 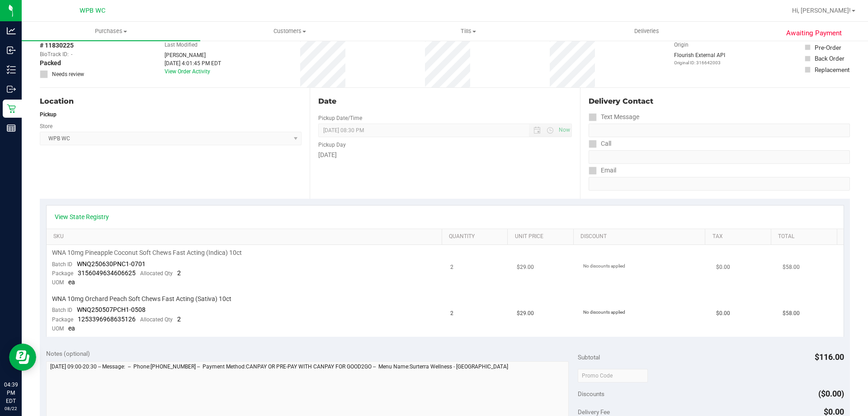 What do you see at coordinates (588, 357) in the screenshot?
I see `span: Subtotal` at bounding box center [588, 357].